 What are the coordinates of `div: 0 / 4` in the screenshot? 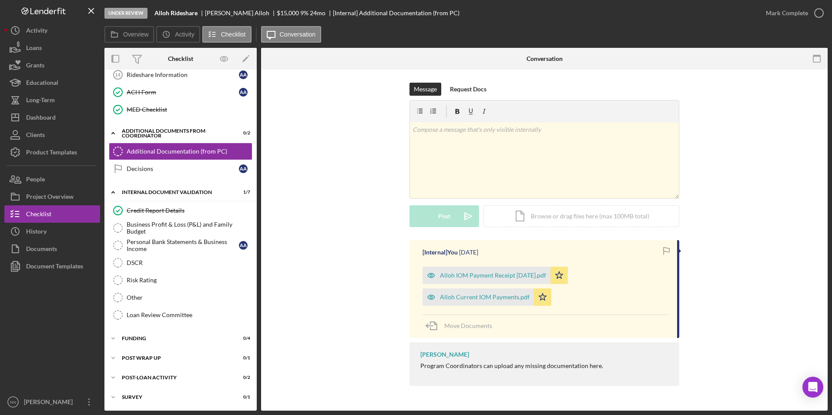 It's located at (242, 338).